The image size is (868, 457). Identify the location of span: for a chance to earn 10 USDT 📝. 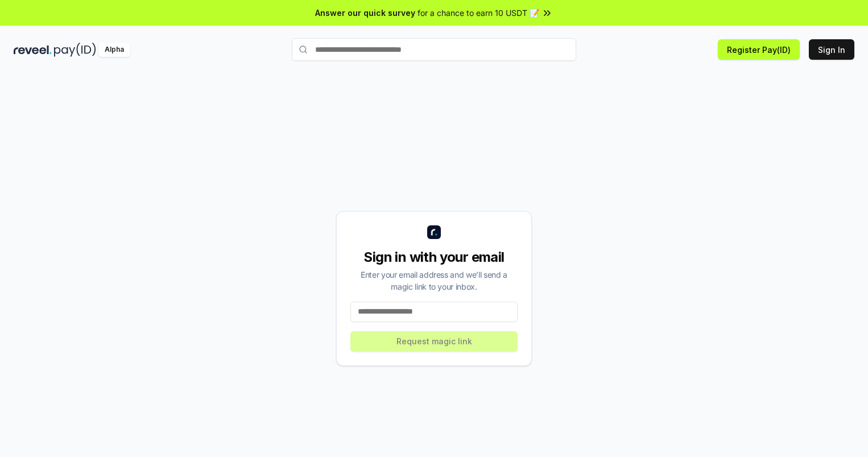
(478, 12).